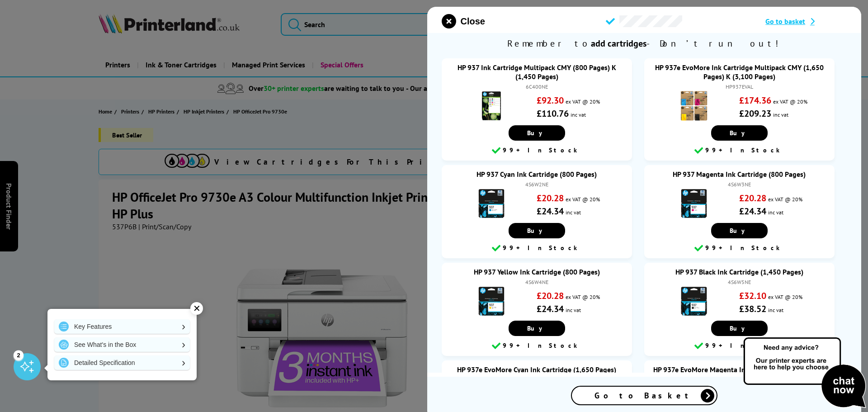 This screenshot has height=412, width=868. What do you see at coordinates (739, 282) in the screenshot?
I see `div: 4S6W5NE` at bounding box center [739, 282].